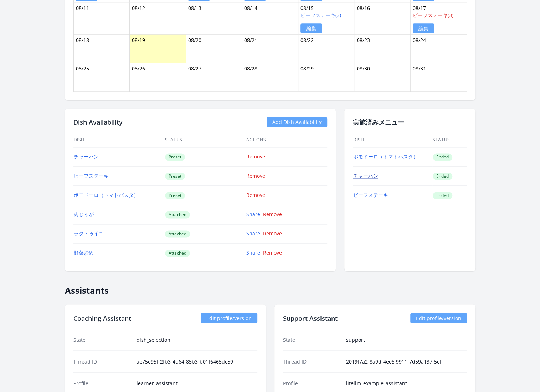  What do you see at coordinates (101, 18) in the screenshot?
I see `td: 08/11` at bounding box center [101, 18].